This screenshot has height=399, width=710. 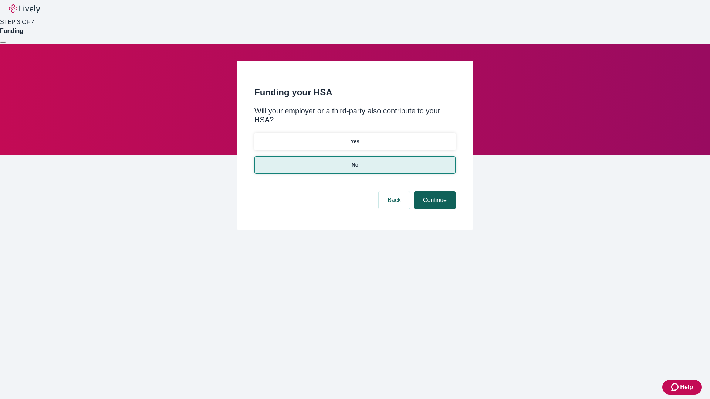 What do you see at coordinates (355, 165) in the screenshot?
I see `p: No` at bounding box center [355, 165].